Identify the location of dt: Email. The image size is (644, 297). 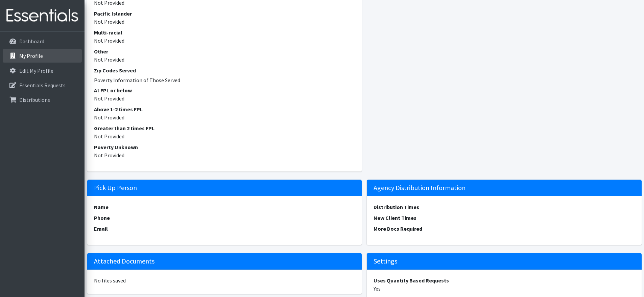
(224, 229).